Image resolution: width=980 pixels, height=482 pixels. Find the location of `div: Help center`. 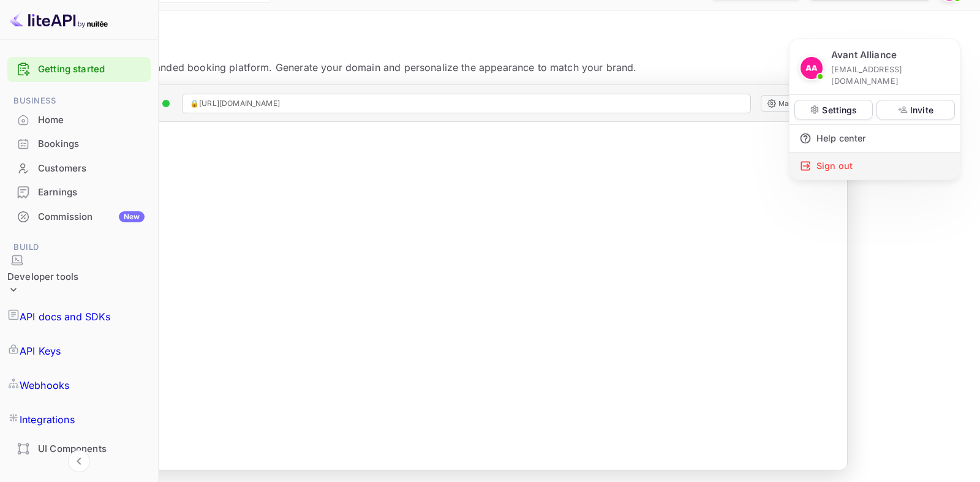

div: Help center is located at coordinates (875, 139).